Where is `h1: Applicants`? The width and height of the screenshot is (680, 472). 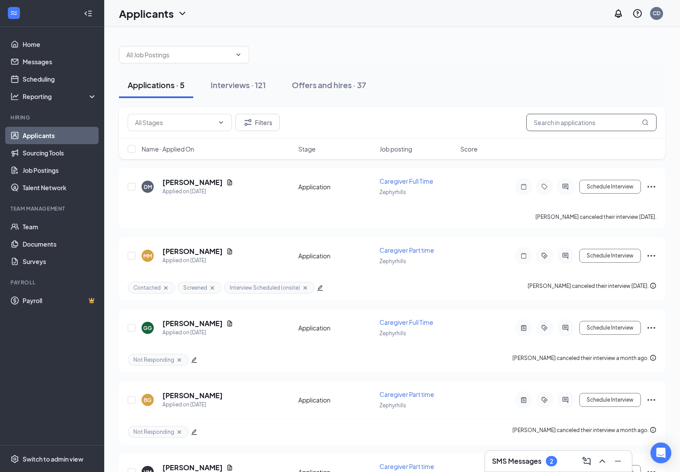 h1: Applicants is located at coordinates (146, 13).